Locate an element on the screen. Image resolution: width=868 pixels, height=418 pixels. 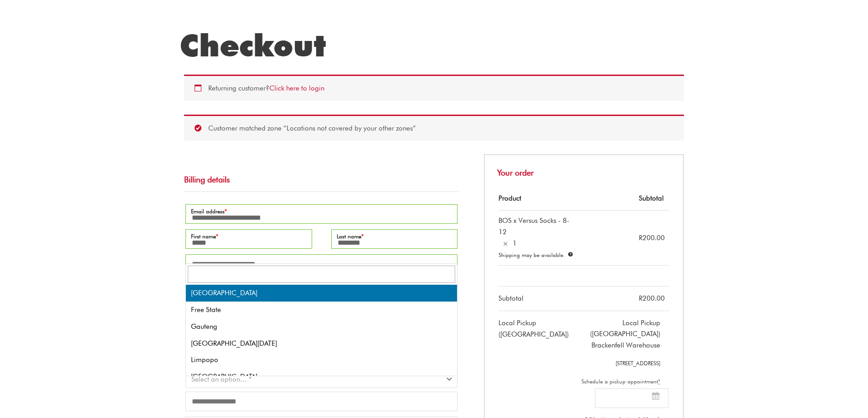
a: Click here to login is located at coordinates (296, 89).